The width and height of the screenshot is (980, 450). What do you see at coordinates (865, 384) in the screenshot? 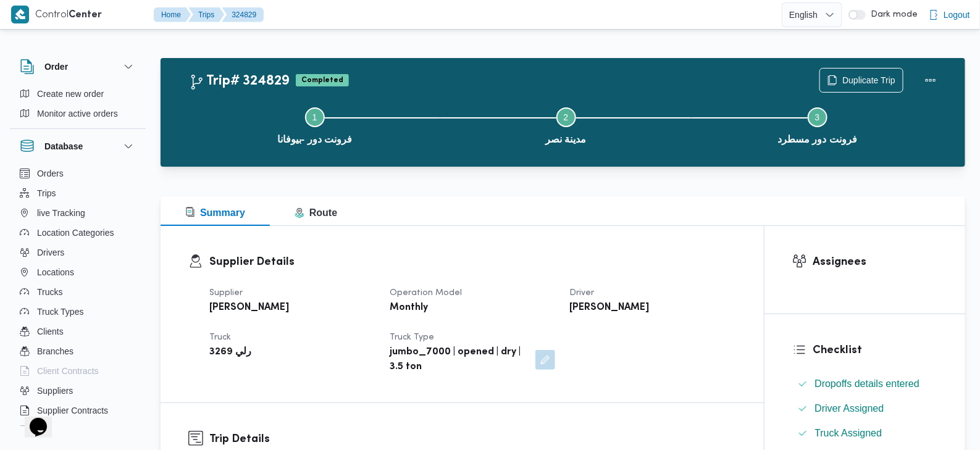
I see `button: Dropoffs details entered` at bounding box center [865, 384].